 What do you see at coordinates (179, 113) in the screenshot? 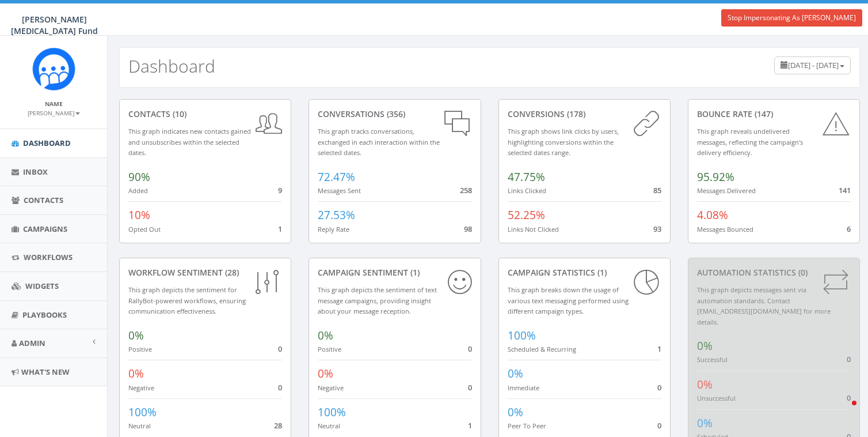
I see `span: (10)` at bounding box center [179, 113].